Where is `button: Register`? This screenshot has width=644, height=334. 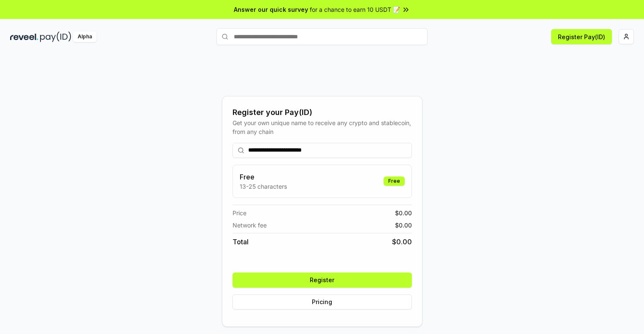
button: Register is located at coordinates (322, 281).